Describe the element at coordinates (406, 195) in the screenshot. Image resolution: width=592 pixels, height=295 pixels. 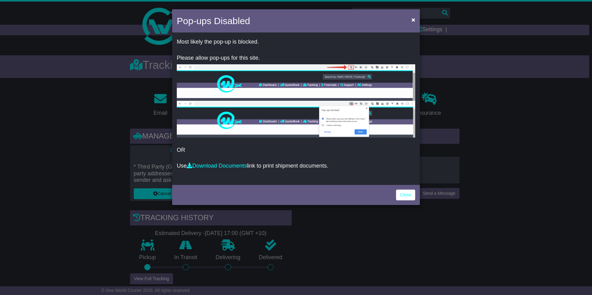
I see `a: Close` at that location.